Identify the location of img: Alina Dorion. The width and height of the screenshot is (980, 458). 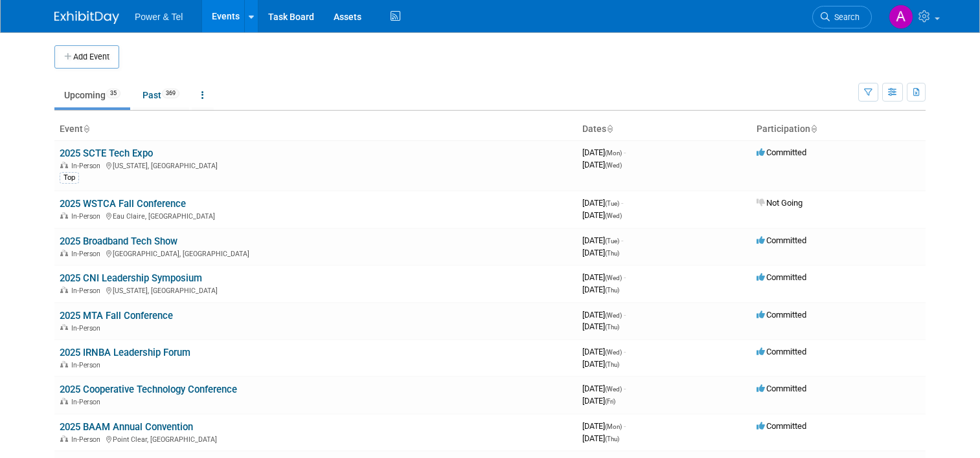
(902, 17).